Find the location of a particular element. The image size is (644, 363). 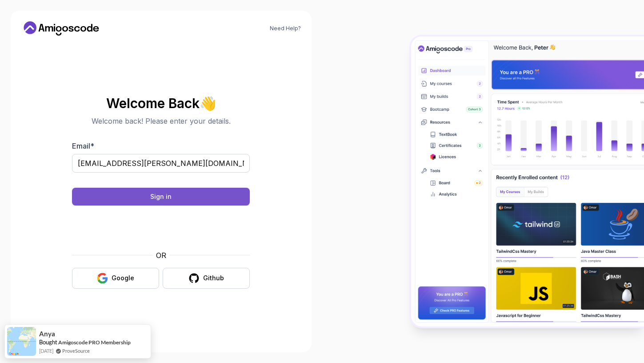

button: Github is located at coordinates (206, 278).